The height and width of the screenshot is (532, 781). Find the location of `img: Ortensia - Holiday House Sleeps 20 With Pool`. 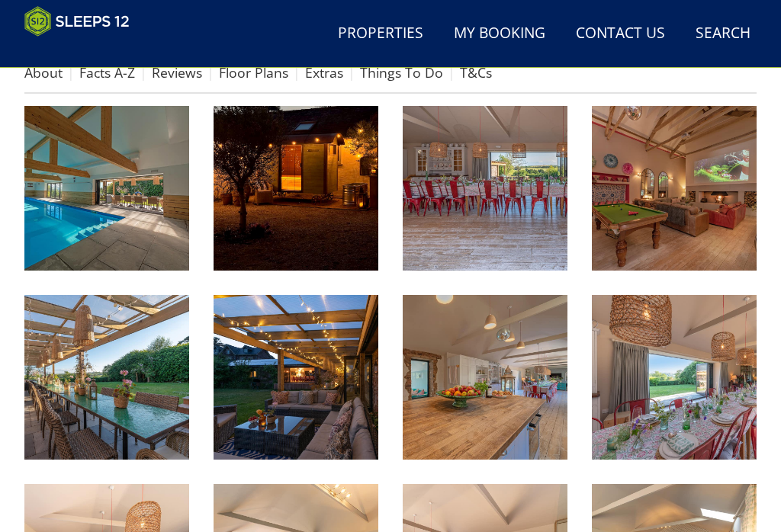

img: Ortensia - Holiday House Sleeps 20 With Pool is located at coordinates (106, 188).